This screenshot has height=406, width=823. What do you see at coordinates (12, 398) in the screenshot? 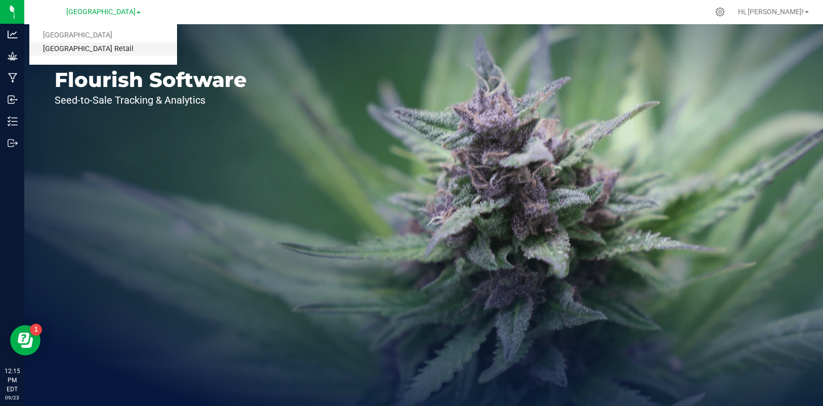
I see `p: 09/23` at bounding box center [12, 398].